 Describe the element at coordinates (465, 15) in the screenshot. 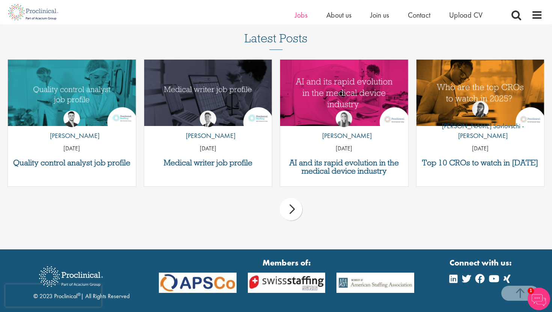

I see `span: Upload CV` at that location.